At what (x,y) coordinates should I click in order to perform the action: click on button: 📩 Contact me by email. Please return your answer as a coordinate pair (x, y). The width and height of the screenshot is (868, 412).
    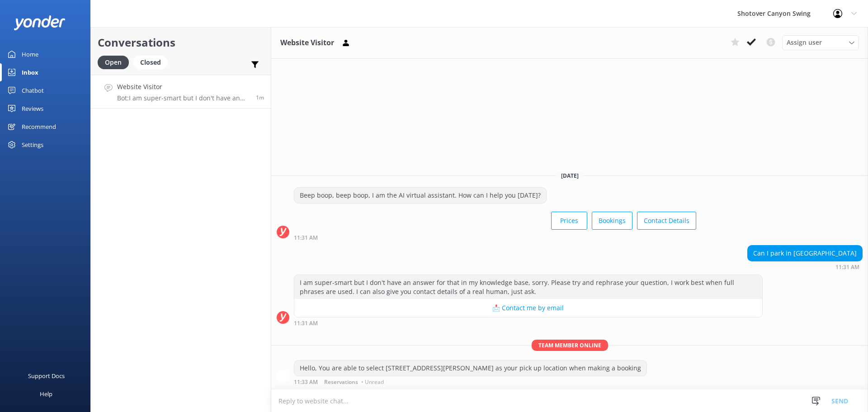
    Looking at the image, I should click on (528, 308).